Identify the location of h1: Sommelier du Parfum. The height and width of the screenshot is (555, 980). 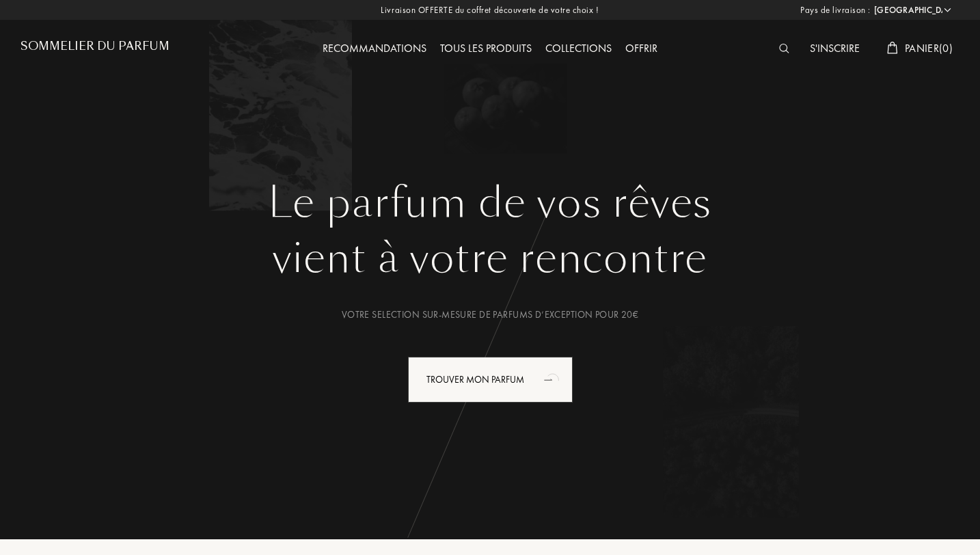
(95, 46).